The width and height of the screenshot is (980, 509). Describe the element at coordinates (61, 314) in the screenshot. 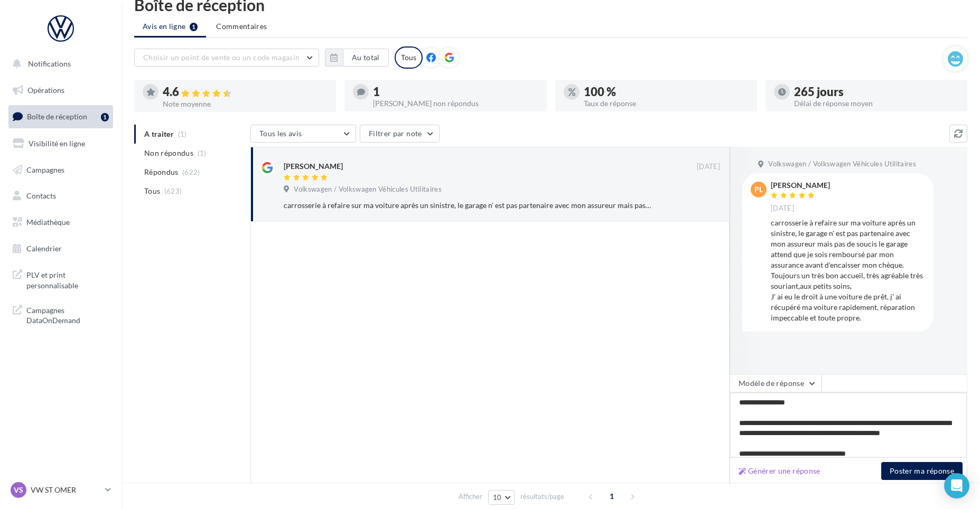

I see `a: Campagnes DataOnDemand` at that location.